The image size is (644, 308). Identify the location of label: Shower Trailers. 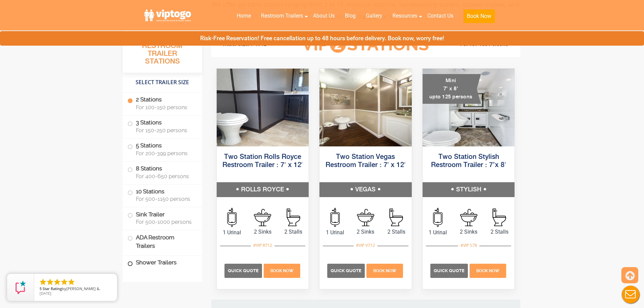
(162, 263).